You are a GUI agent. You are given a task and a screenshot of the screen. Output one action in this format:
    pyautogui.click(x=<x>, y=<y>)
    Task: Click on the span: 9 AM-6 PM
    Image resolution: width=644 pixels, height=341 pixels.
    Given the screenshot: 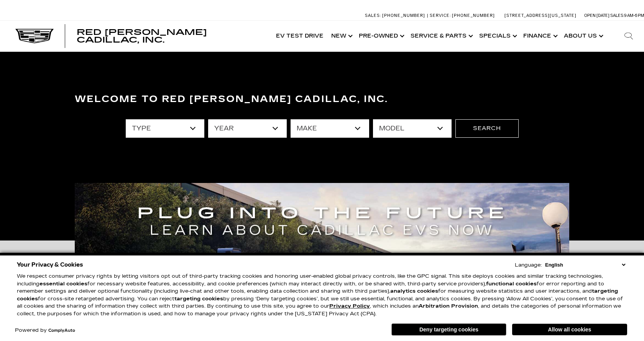 What is the action you would take?
    pyautogui.click(x=634, y=16)
    